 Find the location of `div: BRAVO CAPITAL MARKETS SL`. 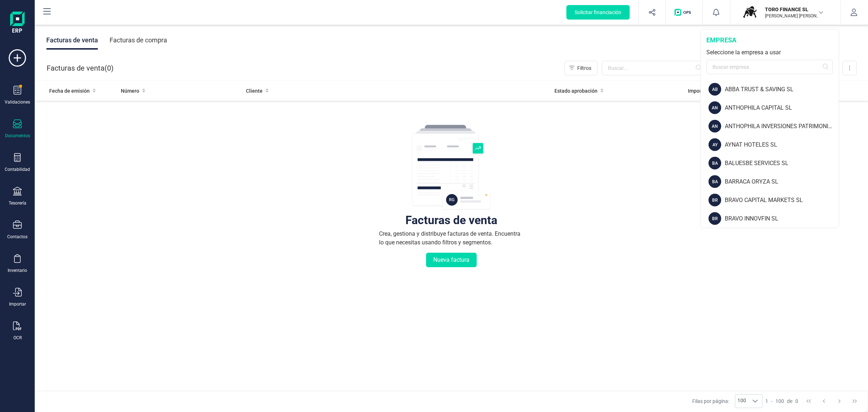

div: BRAVO CAPITAL MARKETS SL is located at coordinates (782, 200).